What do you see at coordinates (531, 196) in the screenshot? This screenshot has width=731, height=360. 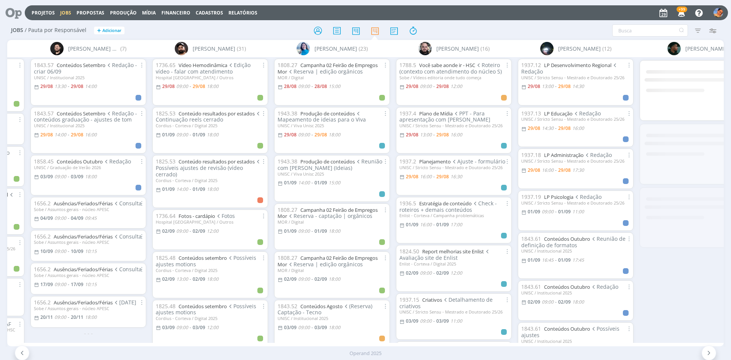 I see `span: 1937.19` at bounding box center [531, 196].